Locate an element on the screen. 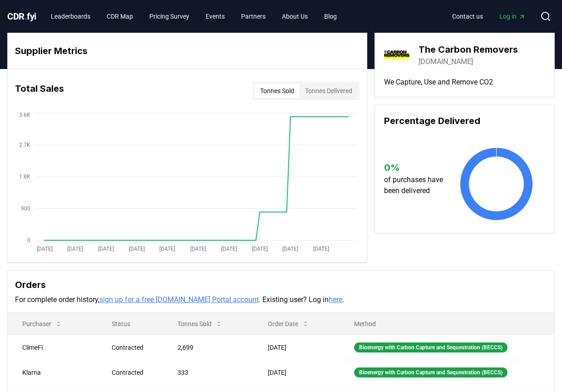  p: of purchases have been delivered is located at coordinates (416, 185).